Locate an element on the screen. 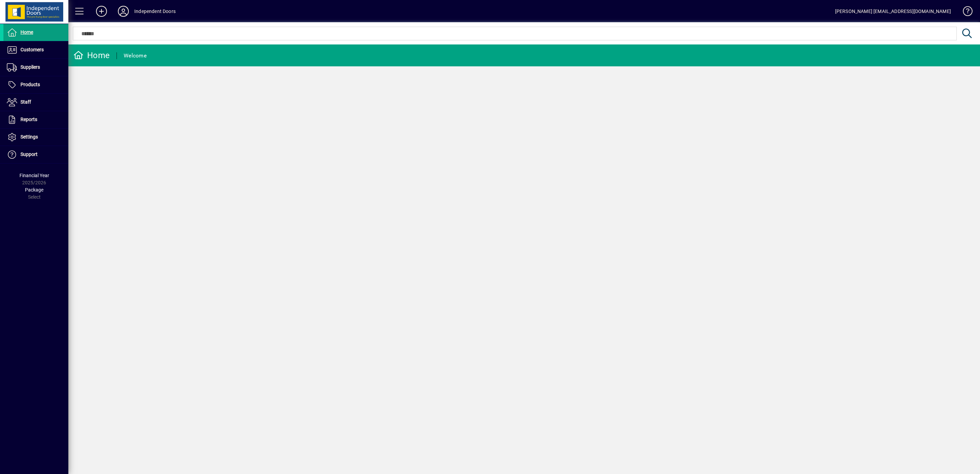 The image size is (980, 474). a: Settings is located at coordinates (36, 138).